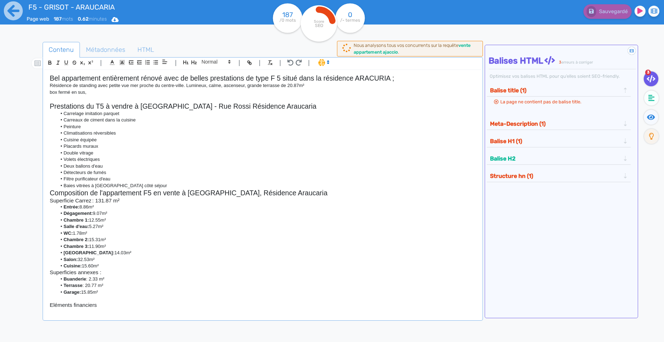 Image resolution: width=664 pixels, height=342 pixels. Describe the element at coordinates (558, 158) in the screenshot. I see `div: Balise H2` at that location.